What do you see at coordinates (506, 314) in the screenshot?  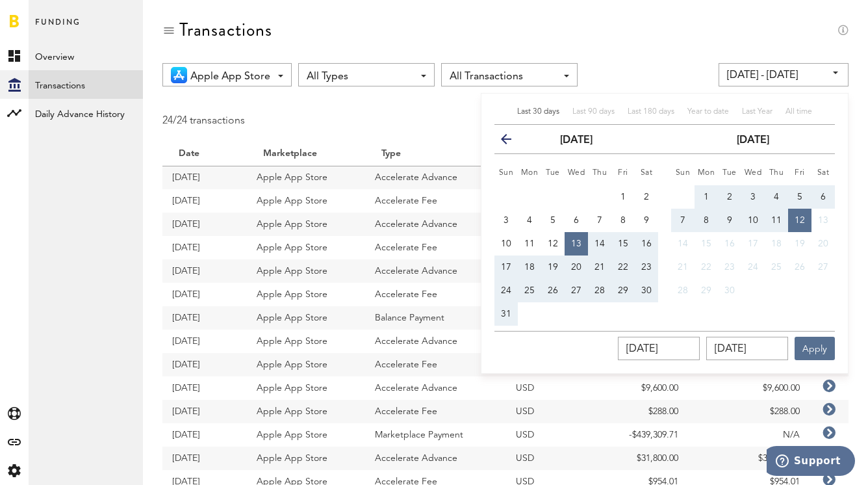 I see `button: 31` at bounding box center [506, 314].